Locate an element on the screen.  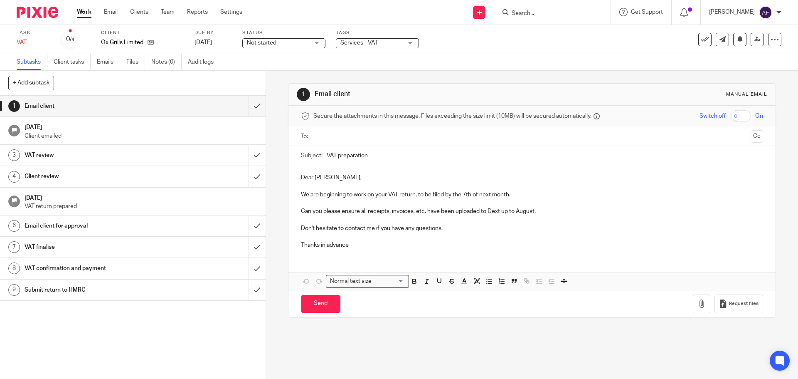
input: Send is located at coordinates (321, 304).